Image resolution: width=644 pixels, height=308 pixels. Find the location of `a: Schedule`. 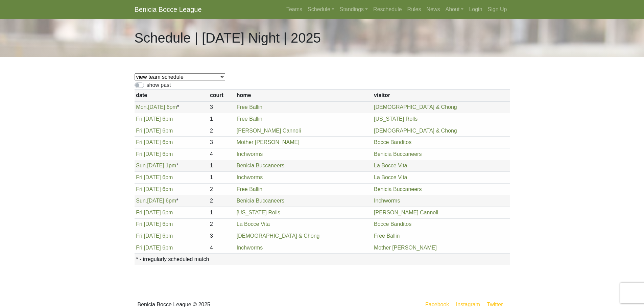

a: Schedule is located at coordinates (321, 9).